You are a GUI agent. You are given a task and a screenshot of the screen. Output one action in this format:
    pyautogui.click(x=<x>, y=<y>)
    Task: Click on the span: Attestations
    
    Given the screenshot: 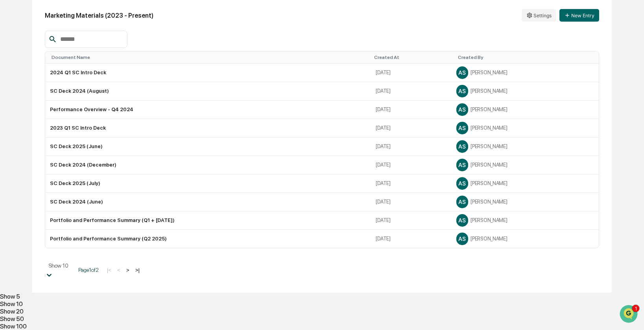 What is the action you would take?
    pyautogui.click(x=81, y=165)
    